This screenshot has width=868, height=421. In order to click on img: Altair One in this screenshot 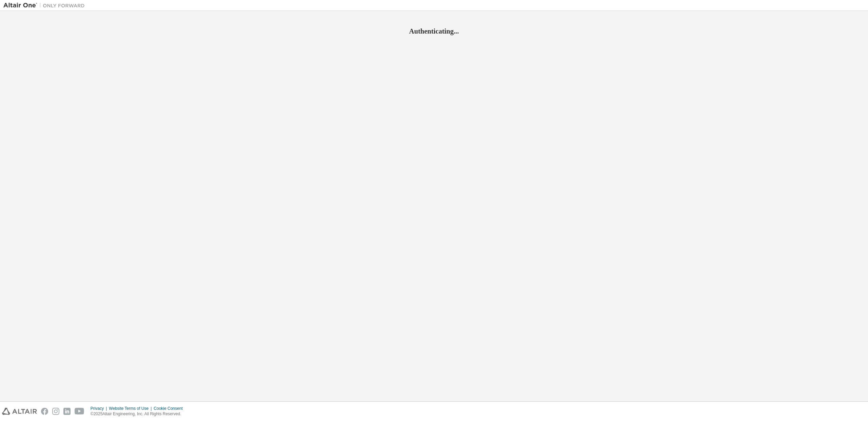, I will do `click(46, 5)`.